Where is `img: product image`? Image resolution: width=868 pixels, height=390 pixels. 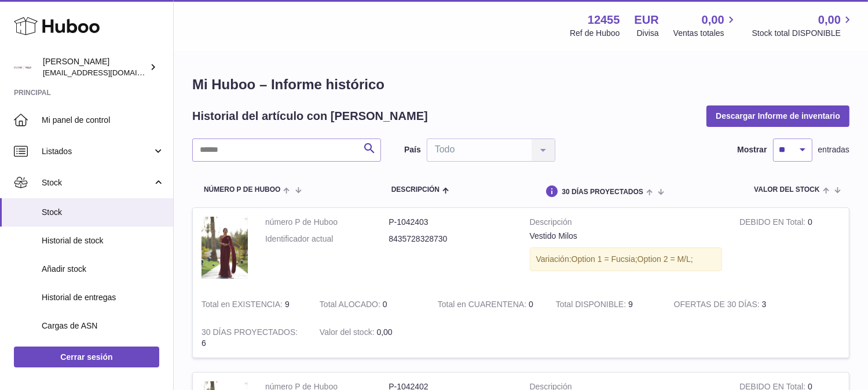
img: product image is located at coordinates (225, 248).